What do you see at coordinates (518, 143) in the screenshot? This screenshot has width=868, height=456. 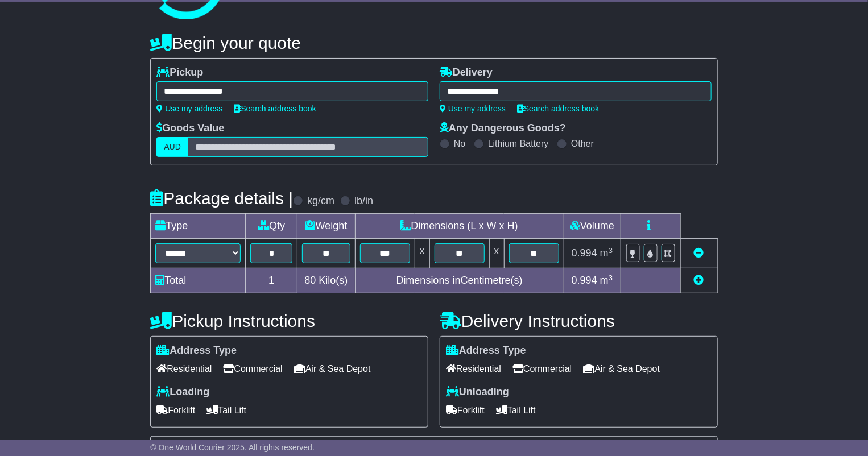 I see `label: Lithium Battery` at bounding box center [518, 143].